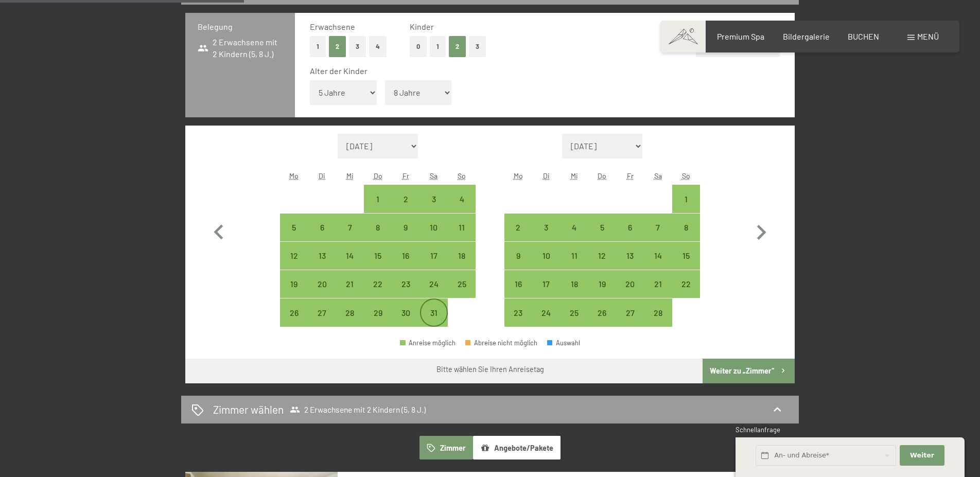 The width and height of the screenshot is (980, 477). I want to click on abbr: Freitag, so click(630, 175).